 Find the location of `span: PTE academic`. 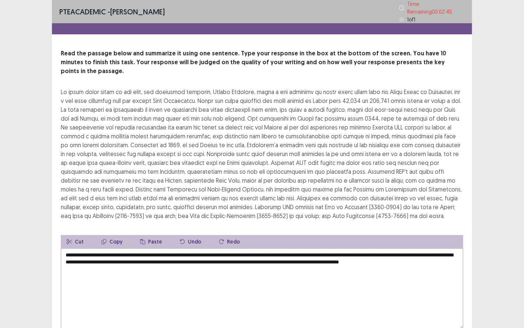

span: PTE academic is located at coordinates (83, 11).